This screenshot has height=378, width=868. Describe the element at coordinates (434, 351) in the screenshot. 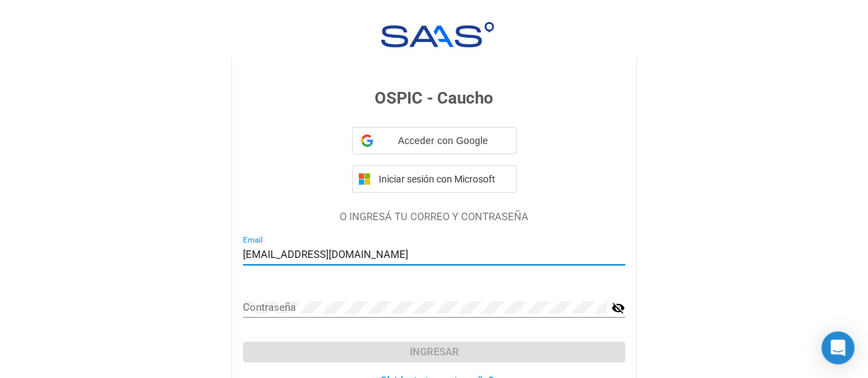

I see `button: Ingresar` at that location.